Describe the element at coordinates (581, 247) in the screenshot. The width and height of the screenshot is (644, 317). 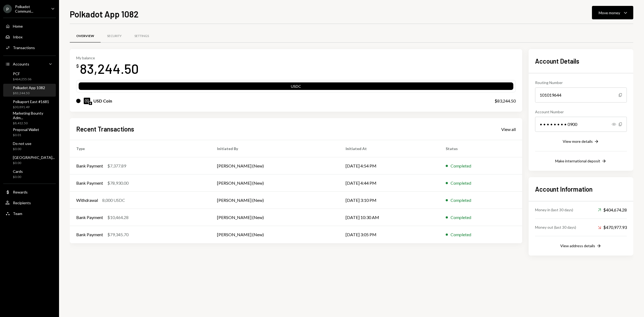
I see `button: View address details` at that location.